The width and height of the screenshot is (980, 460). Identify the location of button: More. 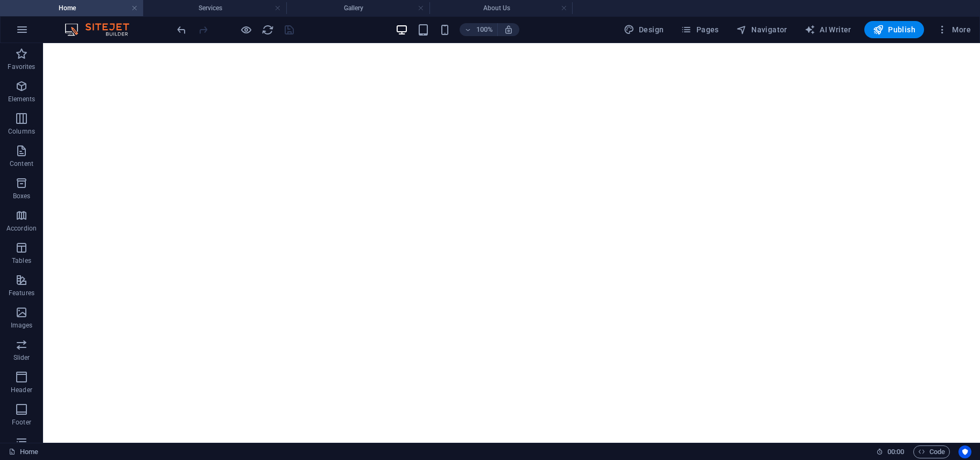
(953, 29).